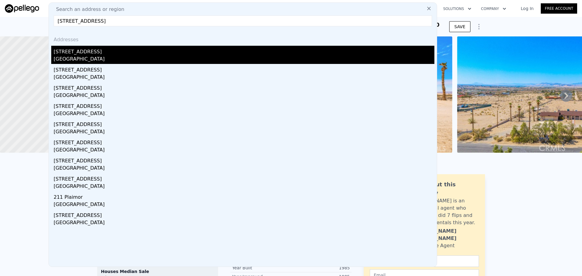 The height and width of the screenshot is (276, 582). Describe the element at coordinates (460, 27) in the screenshot. I see `button: SAVE` at that location.